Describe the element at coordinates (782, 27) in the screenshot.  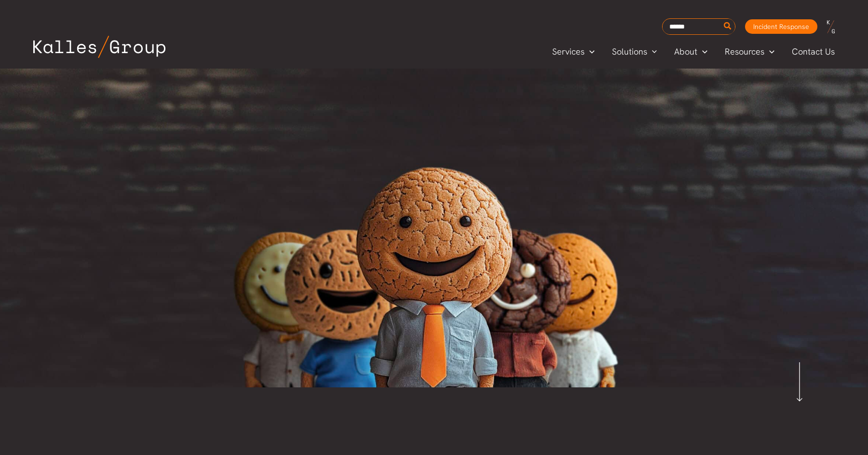
I see `a: Incident Response` at that location.